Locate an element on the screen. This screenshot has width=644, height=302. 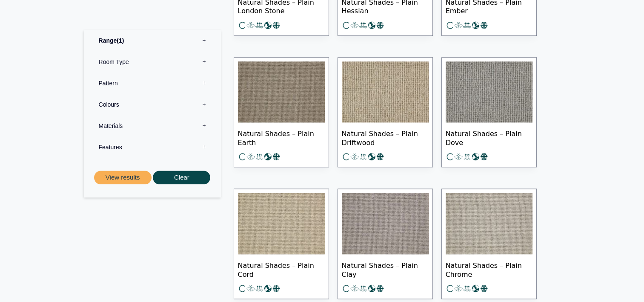
a: Natural Shades – Plain Earth is located at coordinates (281, 112).